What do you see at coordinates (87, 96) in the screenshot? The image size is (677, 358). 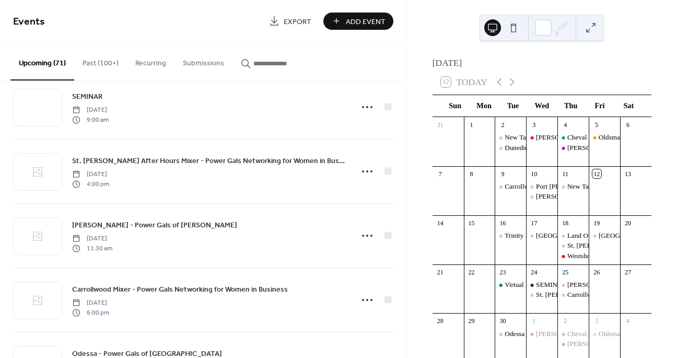 I see `a: SEMINAR` at bounding box center [87, 96].